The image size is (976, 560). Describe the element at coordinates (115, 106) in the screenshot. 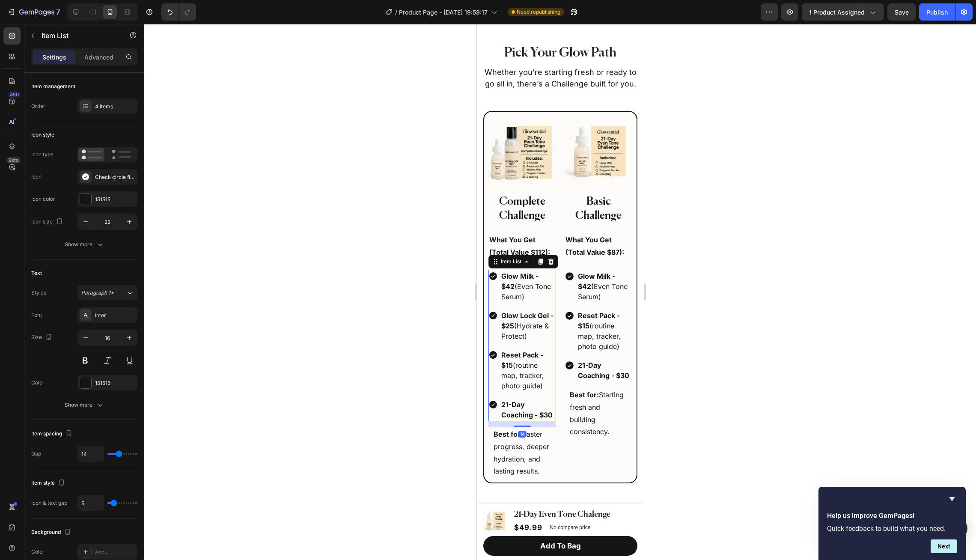

I see `div: 4 items` at that location.